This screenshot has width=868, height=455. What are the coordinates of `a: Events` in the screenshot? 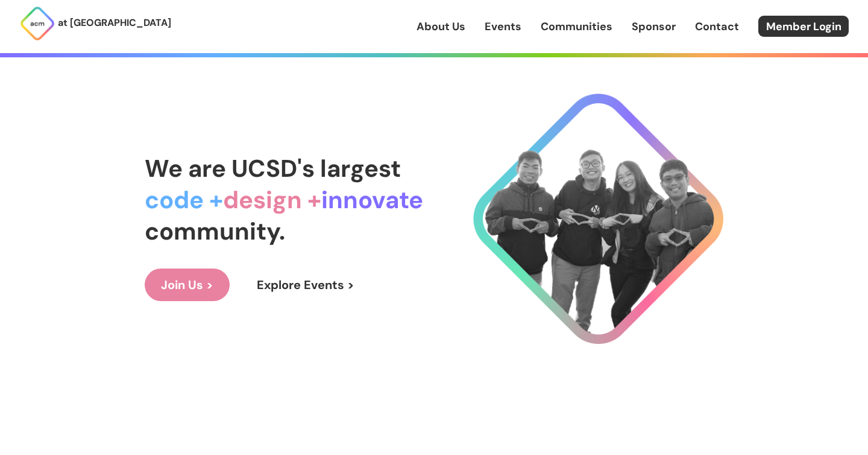 It's located at (502, 26).